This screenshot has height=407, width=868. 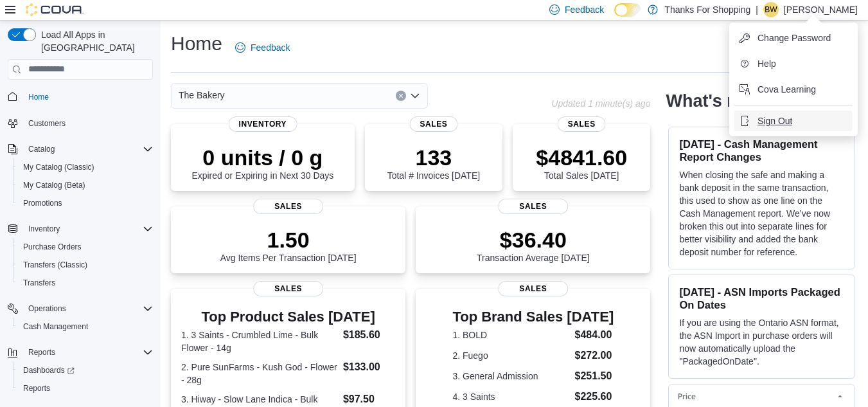 What do you see at coordinates (511, 396) in the screenshot?
I see `dt: 4. 3 Saints` at bounding box center [511, 396].